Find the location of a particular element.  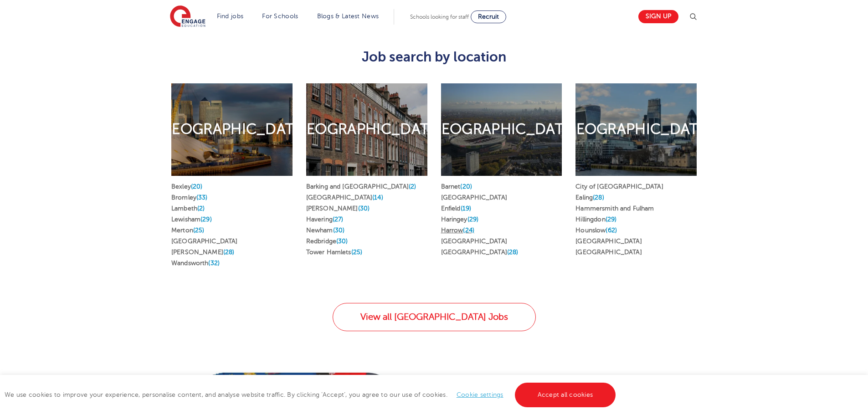

a: Harrow(24) is located at coordinates (457, 230).